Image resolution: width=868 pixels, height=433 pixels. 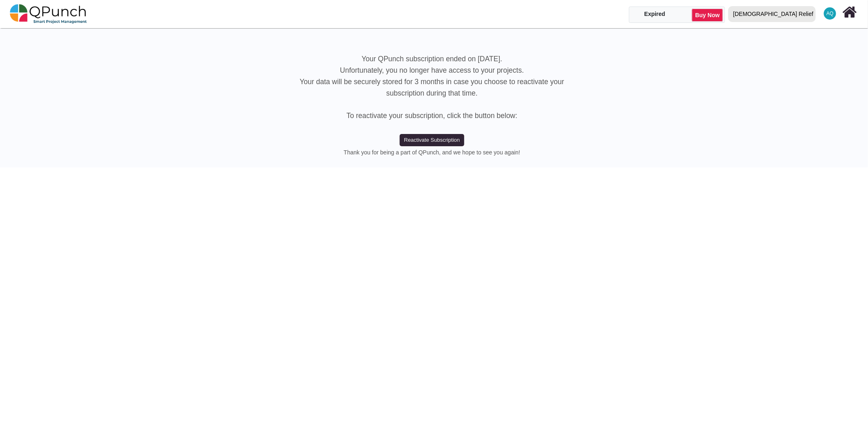 I want to click on h5: Unfortunately, you no longer have access to your projects., so click(x=432, y=71).